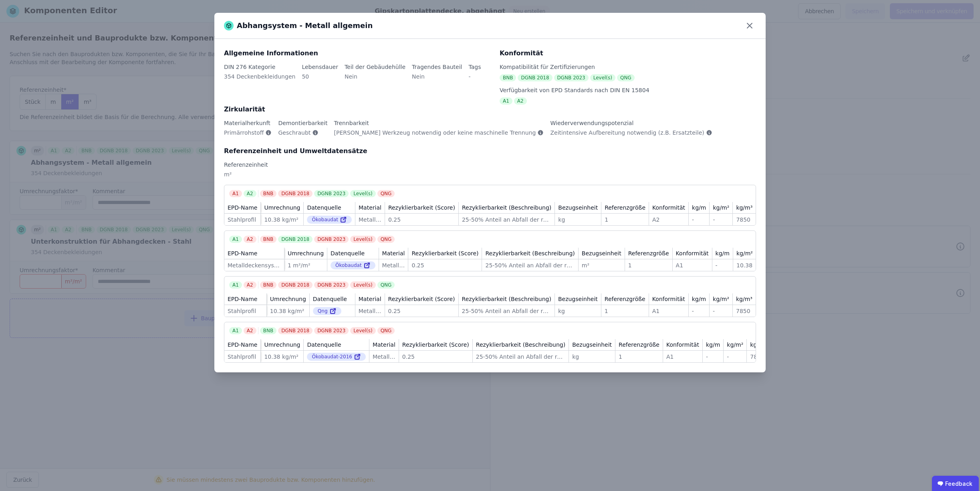 The height and width of the screenshot is (491, 980). Describe the element at coordinates (744, 207) in the screenshot. I see `div: kg/m³` at that location.